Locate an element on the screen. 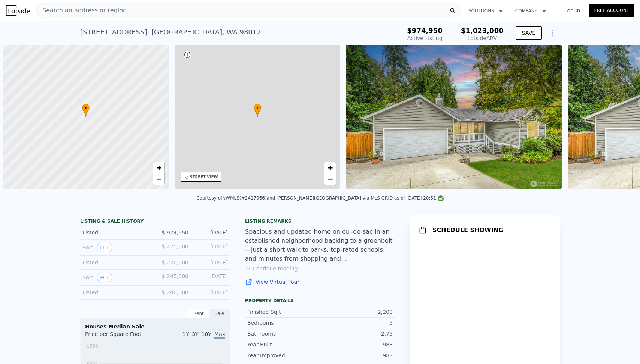 Image resolution: width=640 pixels, height=364 pixels. tspan: $538 is located at coordinates (92, 346).